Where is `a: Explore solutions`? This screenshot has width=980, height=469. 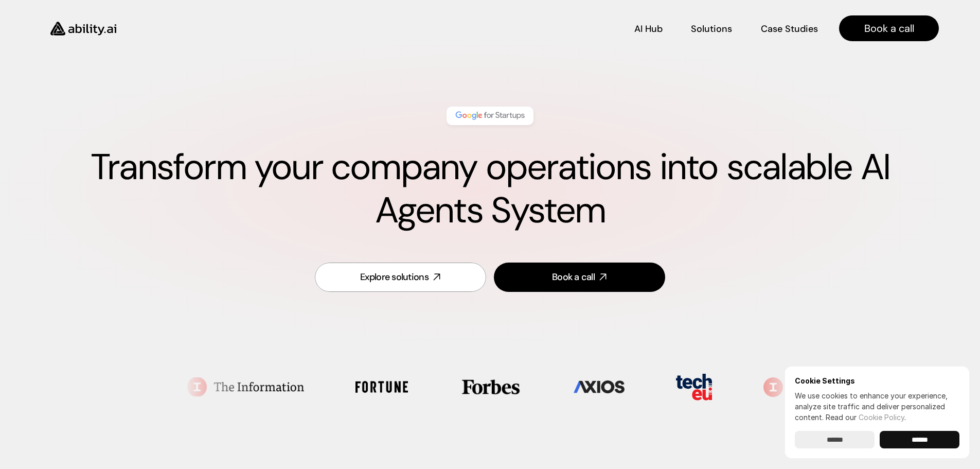 a: Explore solutions is located at coordinates (400, 277).